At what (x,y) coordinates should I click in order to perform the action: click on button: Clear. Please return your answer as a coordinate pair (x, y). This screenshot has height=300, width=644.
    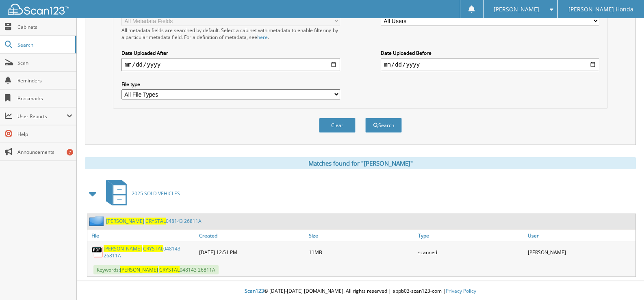
    Looking at the image, I should click on (337, 125).